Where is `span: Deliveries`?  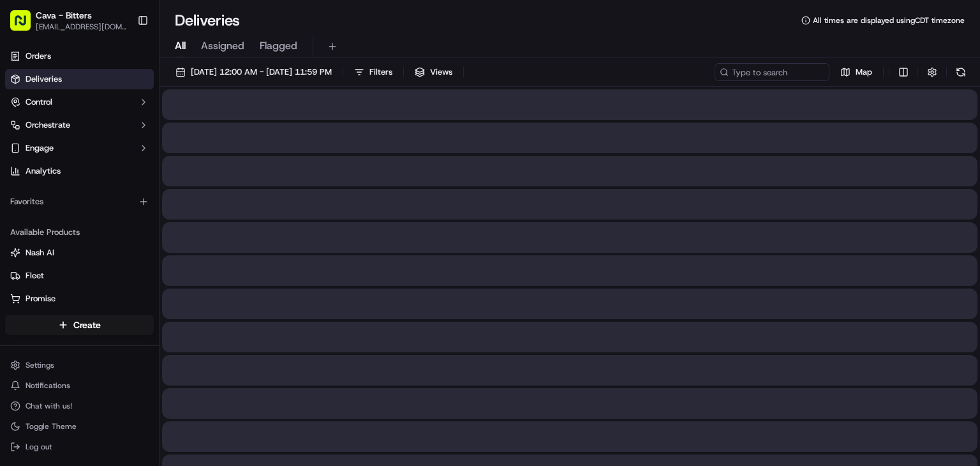 span: Deliveries is located at coordinates (44, 79).